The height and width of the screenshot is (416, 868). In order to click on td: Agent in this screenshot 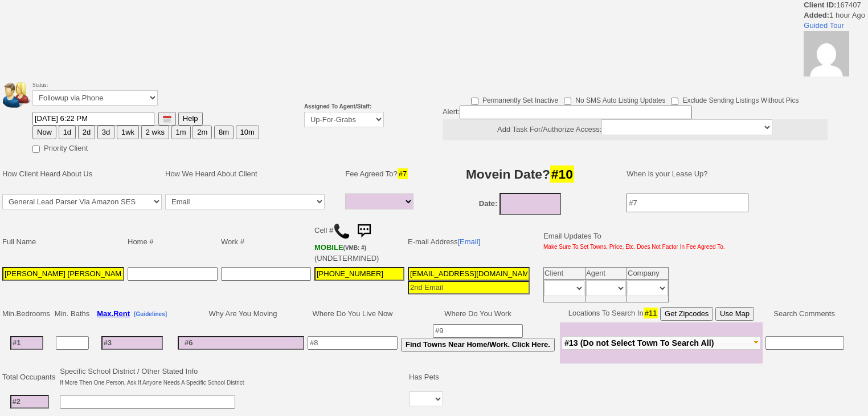, I will do `click(607, 273)`.